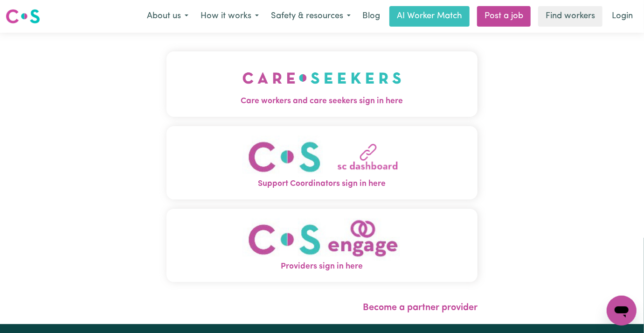 The width and height of the screenshot is (644, 333). I want to click on button: Care workers and care seekers sign in here, so click(322, 84).